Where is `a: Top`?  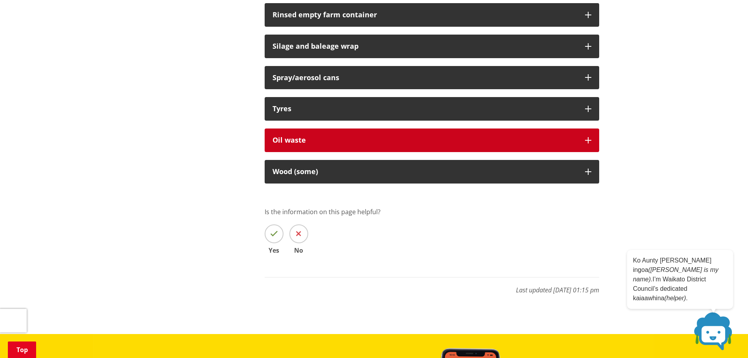
a: Top is located at coordinates (22, 349).